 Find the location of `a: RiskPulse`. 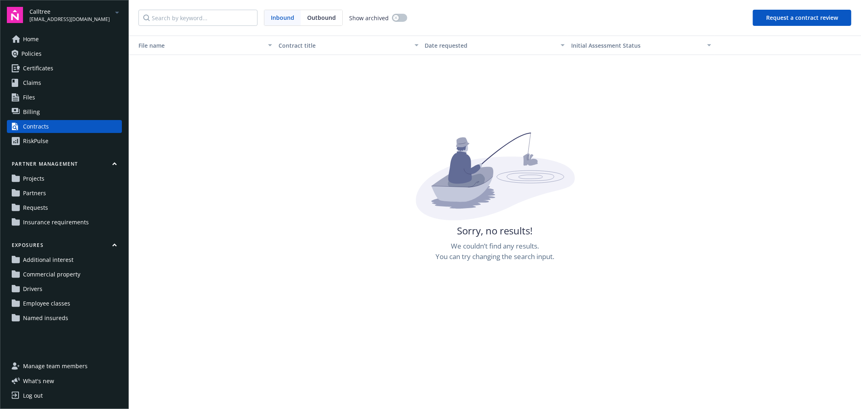

a: RiskPulse is located at coordinates (64, 141).